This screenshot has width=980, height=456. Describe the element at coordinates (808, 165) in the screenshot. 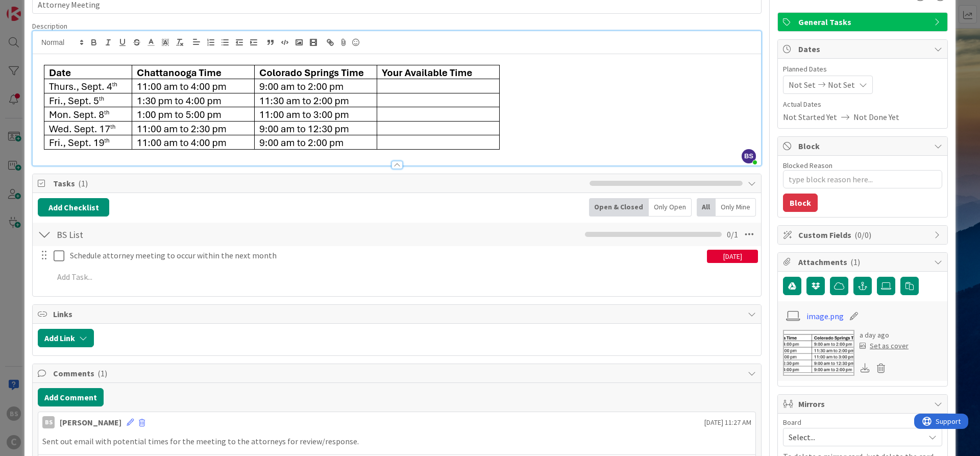

I see `label: Blocked Reason` at that location.